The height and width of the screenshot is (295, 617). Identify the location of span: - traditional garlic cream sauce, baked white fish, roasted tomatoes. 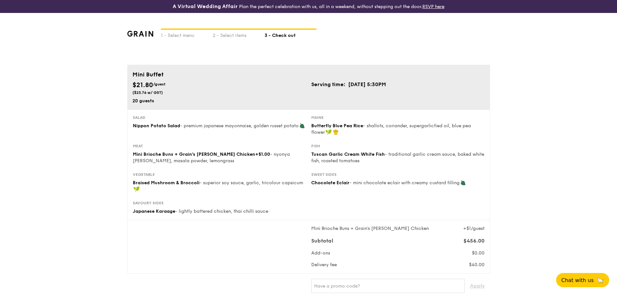
(397, 157).